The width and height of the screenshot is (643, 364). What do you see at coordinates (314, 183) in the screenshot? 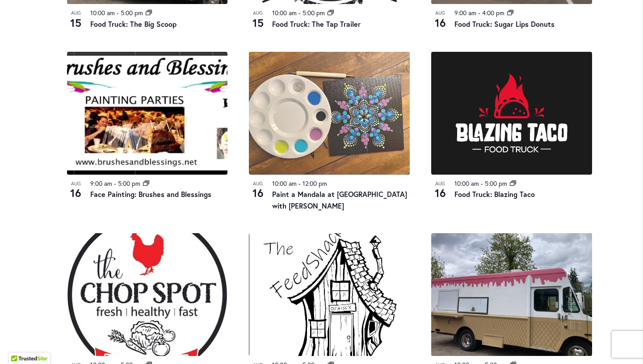
I see `time: 12:00 pm` at bounding box center [314, 183].